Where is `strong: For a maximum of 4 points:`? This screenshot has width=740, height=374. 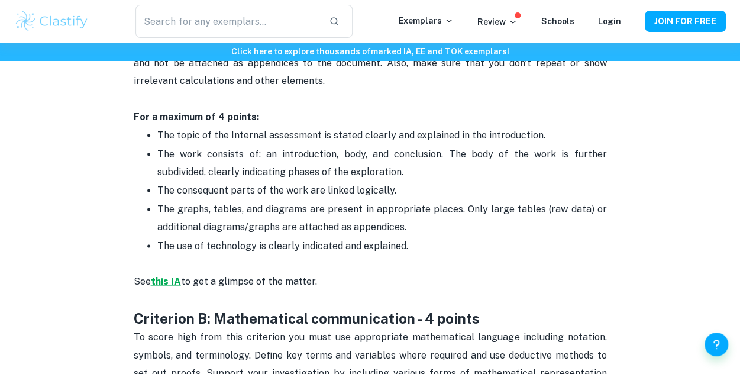 strong: For a maximum of 4 points: is located at coordinates (196, 117).